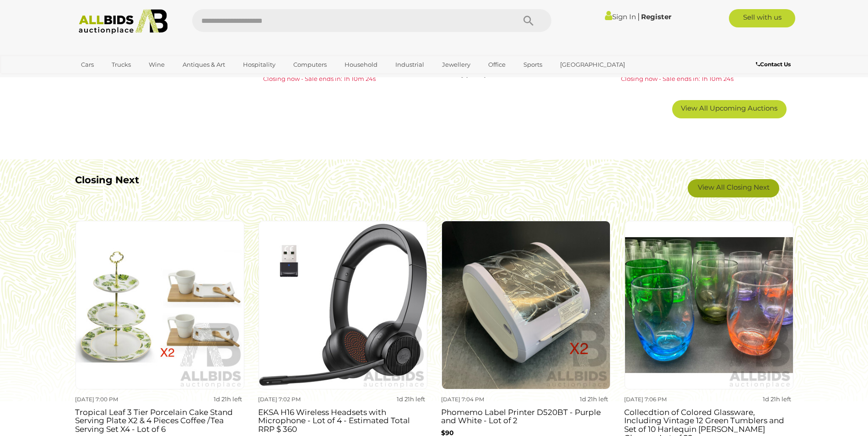 The width and height of the screenshot is (868, 436). What do you see at coordinates (533, 64) in the screenshot?
I see `a: Sports` at bounding box center [533, 64].